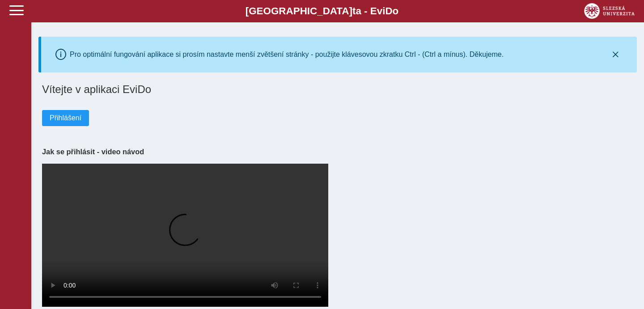 The width and height of the screenshot is (644, 309). What do you see at coordinates (287, 54) in the screenshot?
I see `div: Pro optimální fungování aplikace si prosím nastavte menší zvětšení stránky - použijte klávesovou ...` at bounding box center [287, 54].